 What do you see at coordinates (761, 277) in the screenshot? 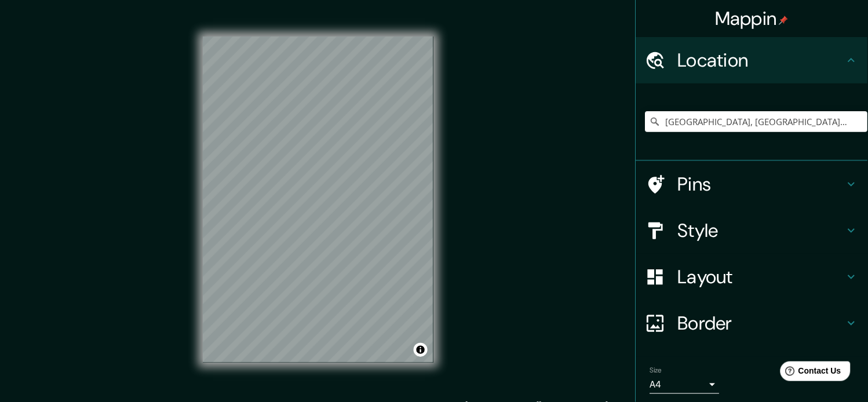
I see `h4: Layout` at bounding box center [761, 277].